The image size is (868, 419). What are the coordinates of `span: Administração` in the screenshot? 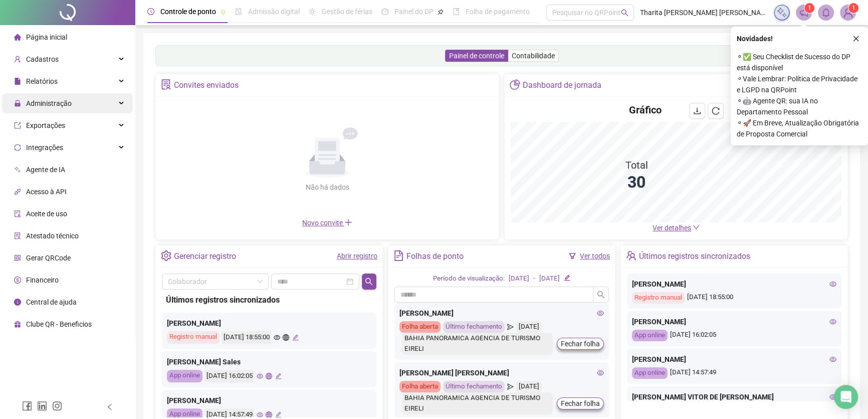 It's located at (49, 104).